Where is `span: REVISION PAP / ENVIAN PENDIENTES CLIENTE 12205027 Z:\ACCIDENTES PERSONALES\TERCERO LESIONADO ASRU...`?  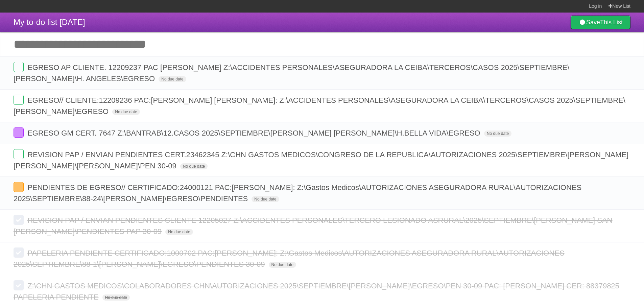 span: REVISION PAP / ENVIAN PENDIENTES CLIENTE 12205027 Z:\ACCIDENTES PERSONALES\TERCERO LESIONADO ASRU... is located at coordinates (313, 226).